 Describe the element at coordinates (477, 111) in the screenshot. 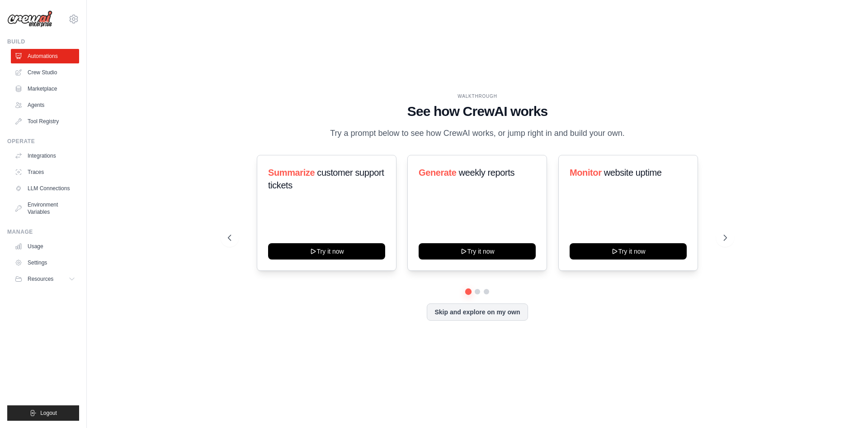

I see `h1: See how CrewAI works` at that location.